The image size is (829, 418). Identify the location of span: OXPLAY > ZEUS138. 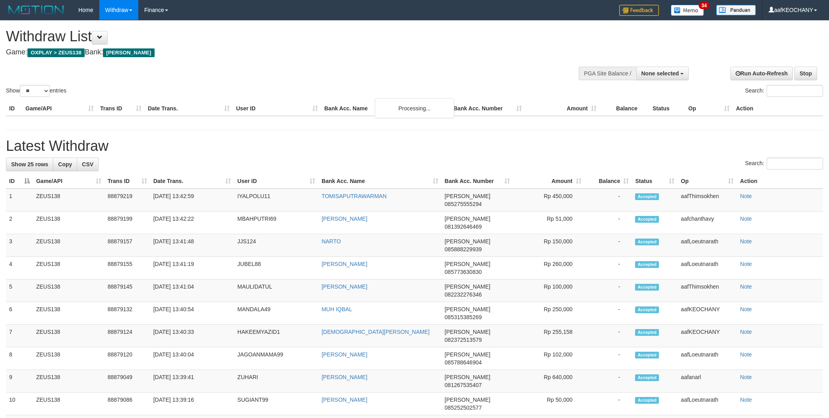
(56, 53).